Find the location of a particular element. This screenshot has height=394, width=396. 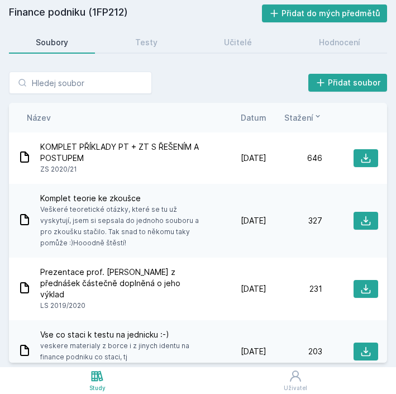

button: Název is located at coordinates (39, 117).